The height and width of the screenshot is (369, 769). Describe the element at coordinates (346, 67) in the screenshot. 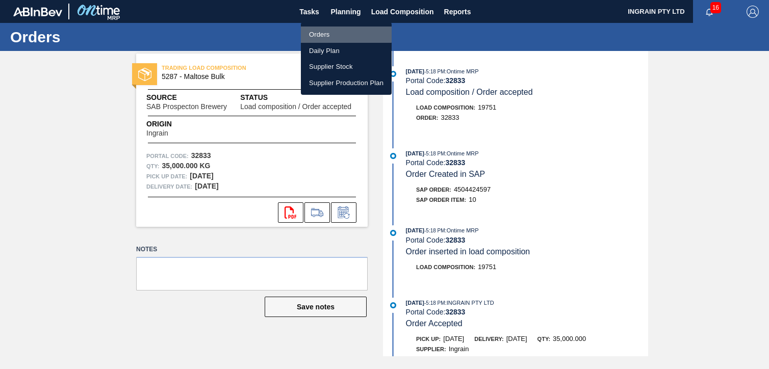

I see `li: Supplier Stock` at that location.